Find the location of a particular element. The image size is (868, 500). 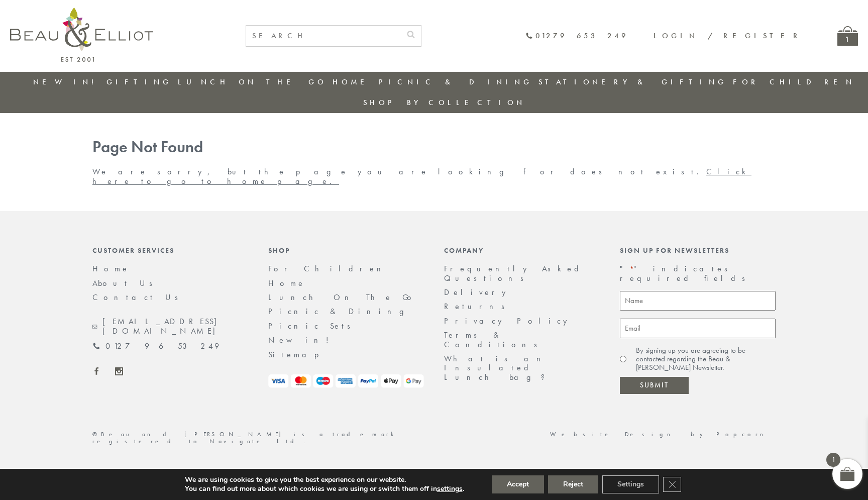

a: 1 is located at coordinates (847, 36).